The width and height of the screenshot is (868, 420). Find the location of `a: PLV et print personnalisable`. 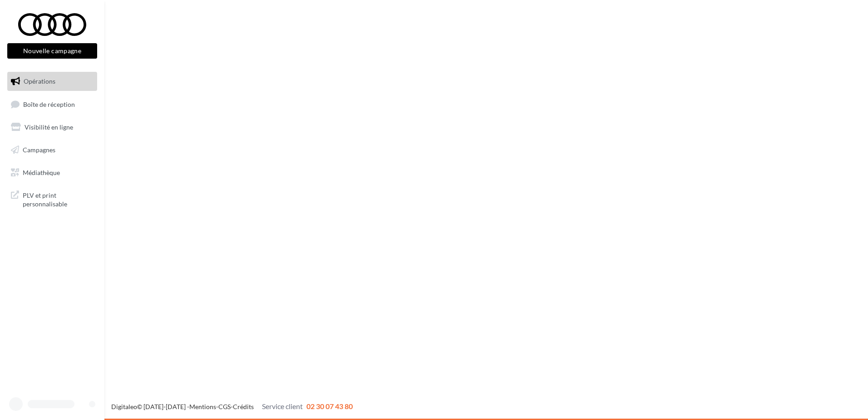

a: PLV et print personnalisable is located at coordinates (52, 199).